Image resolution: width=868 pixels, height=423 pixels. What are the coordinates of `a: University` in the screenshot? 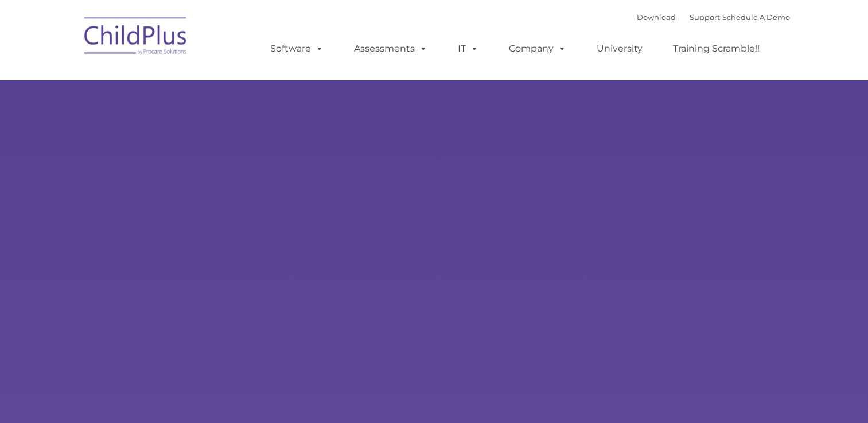 It's located at (619, 49).